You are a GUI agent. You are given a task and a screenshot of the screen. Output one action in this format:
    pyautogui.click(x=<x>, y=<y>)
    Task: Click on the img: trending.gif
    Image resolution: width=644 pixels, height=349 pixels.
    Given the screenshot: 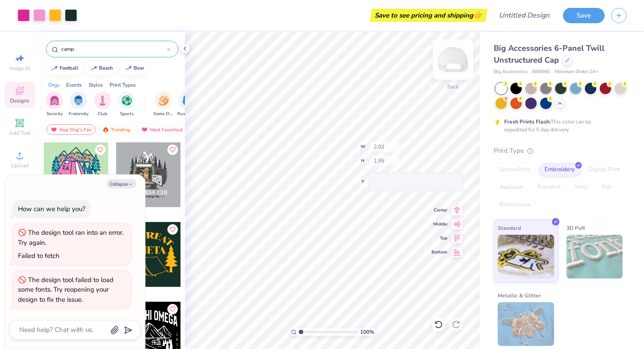 What is the action you would take?
    pyautogui.click(x=106, y=130)
    